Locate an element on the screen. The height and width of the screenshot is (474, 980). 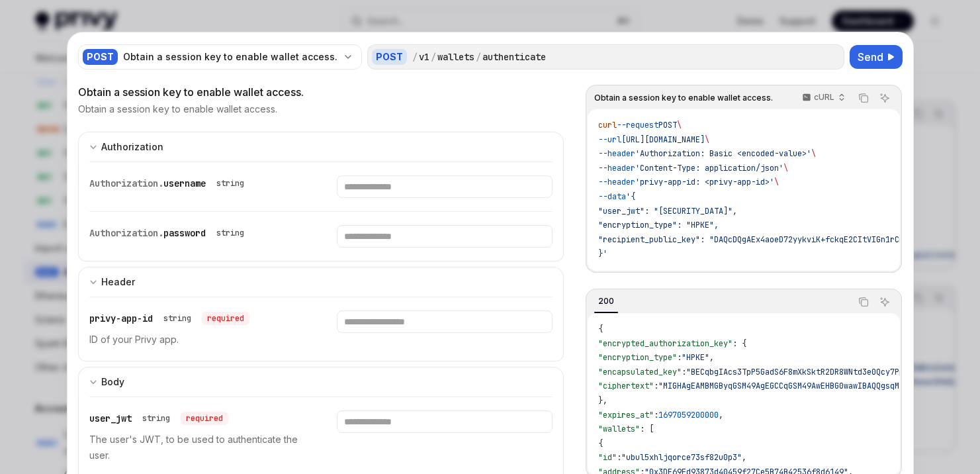
span: curl is located at coordinates (608, 125).